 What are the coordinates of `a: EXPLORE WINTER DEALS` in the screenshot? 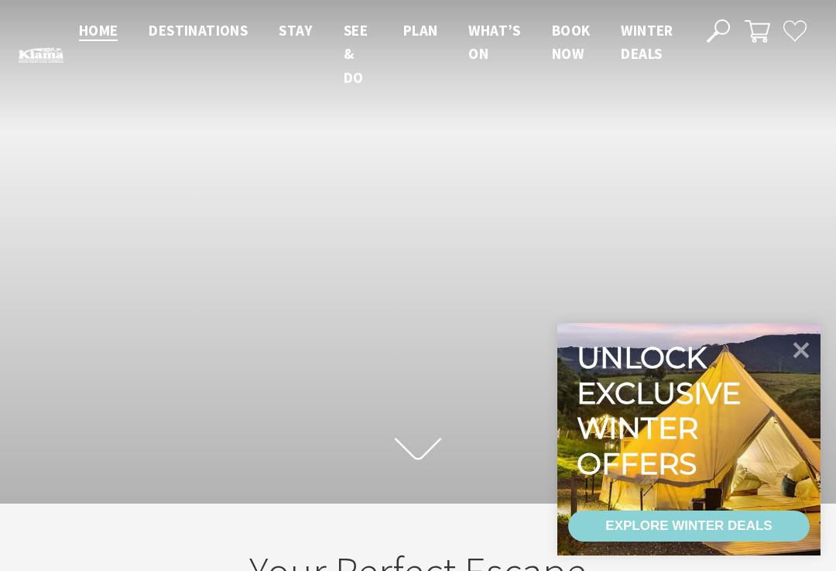 It's located at (689, 526).